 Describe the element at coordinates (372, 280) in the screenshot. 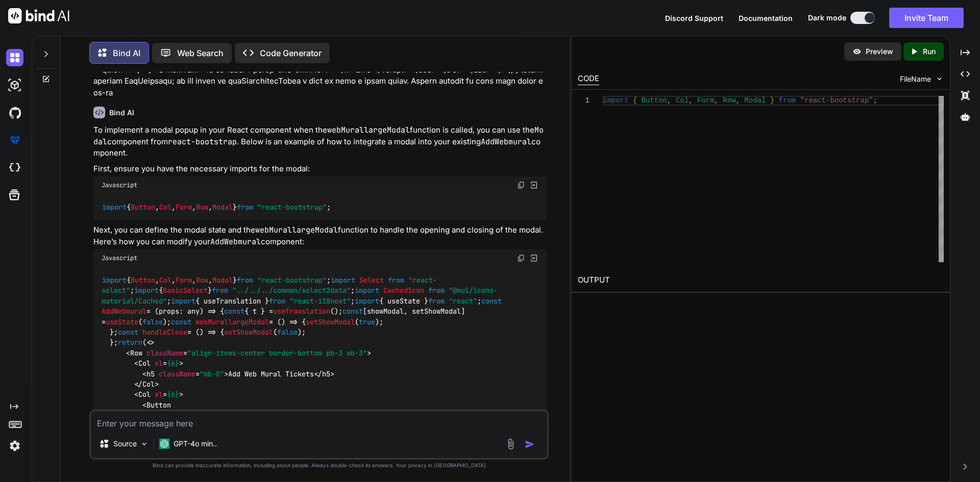

I see `span: Select` at that location.